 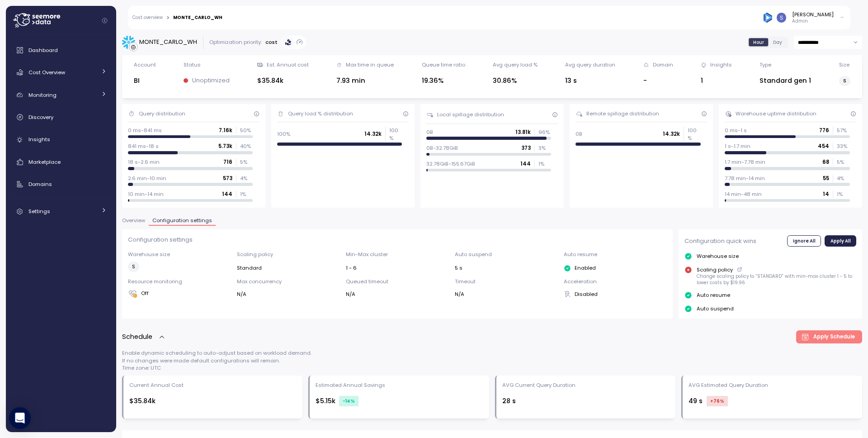 I want to click on p: 40 %, so click(x=247, y=146).